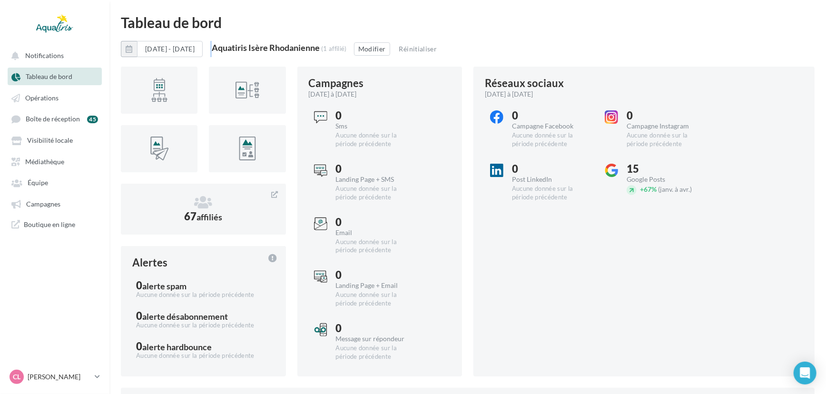 This screenshot has height=394, width=826. I want to click on div: Campagne Facebook, so click(552, 126).